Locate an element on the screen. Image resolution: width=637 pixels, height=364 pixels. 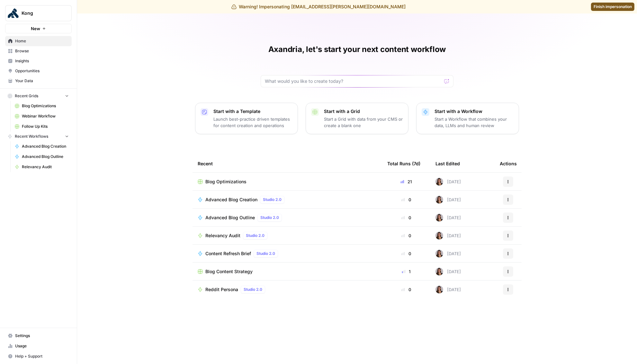
span: Webinar Workflow is located at coordinates (45, 116).